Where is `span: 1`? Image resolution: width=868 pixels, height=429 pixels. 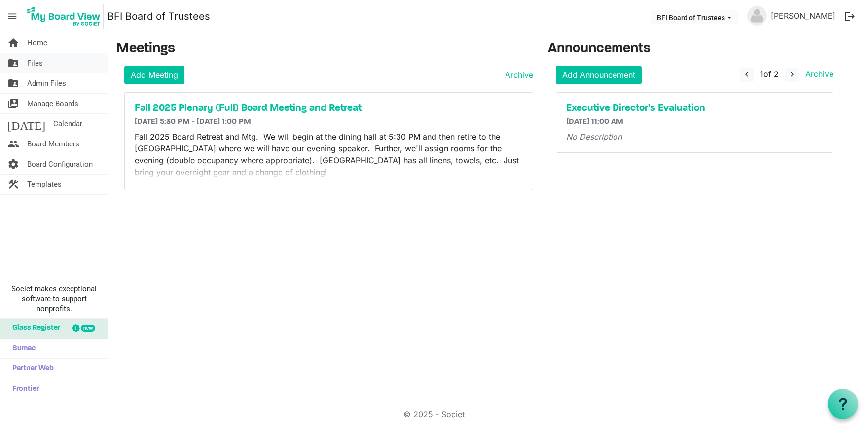
span: 1 is located at coordinates (761, 74).